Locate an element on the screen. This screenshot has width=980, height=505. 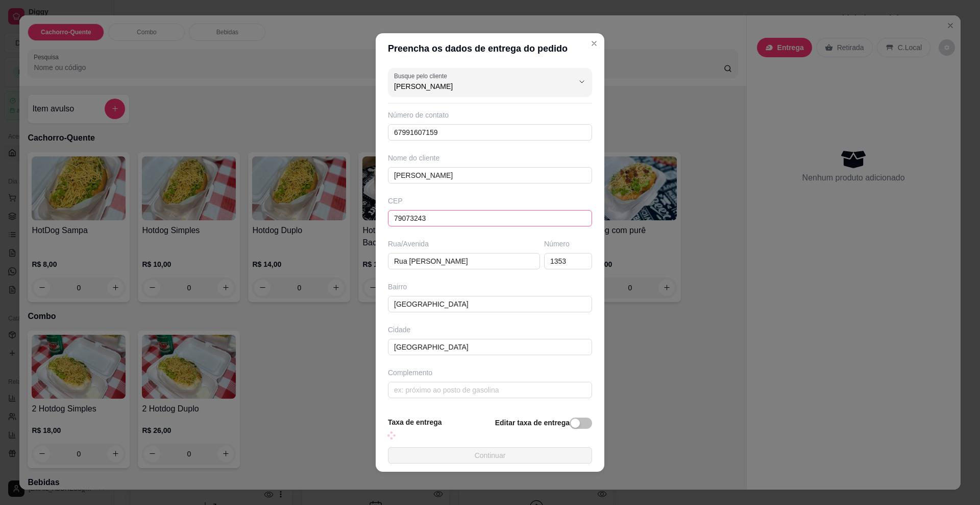
input: Ex.: 00000-000 is located at coordinates (490, 218).